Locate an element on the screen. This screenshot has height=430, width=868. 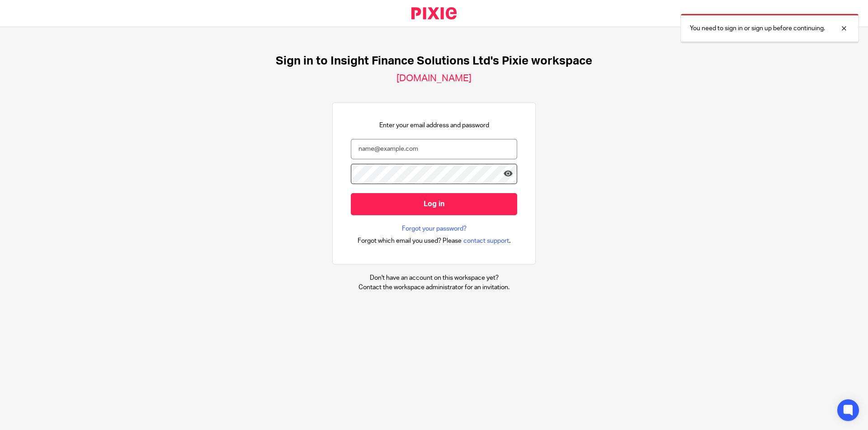
p: Enter your email address and password is located at coordinates (434, 125).